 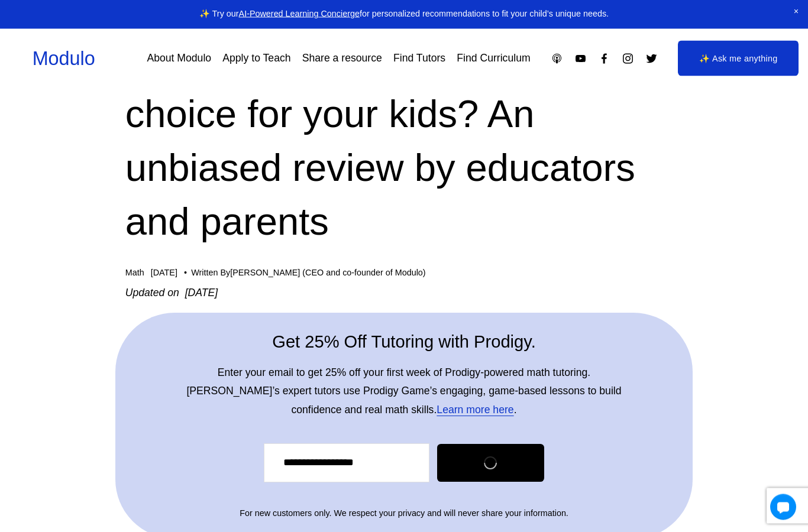 I want to click on a: Facebook, so click(x=604, y=58).